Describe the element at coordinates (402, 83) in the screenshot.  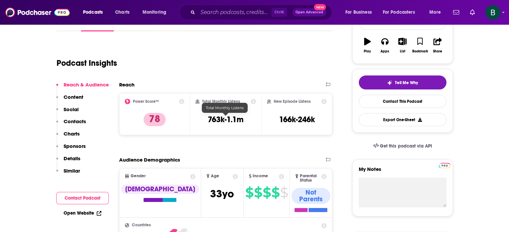
I see `button: tell me why sparkleTell Me Why` at that location.